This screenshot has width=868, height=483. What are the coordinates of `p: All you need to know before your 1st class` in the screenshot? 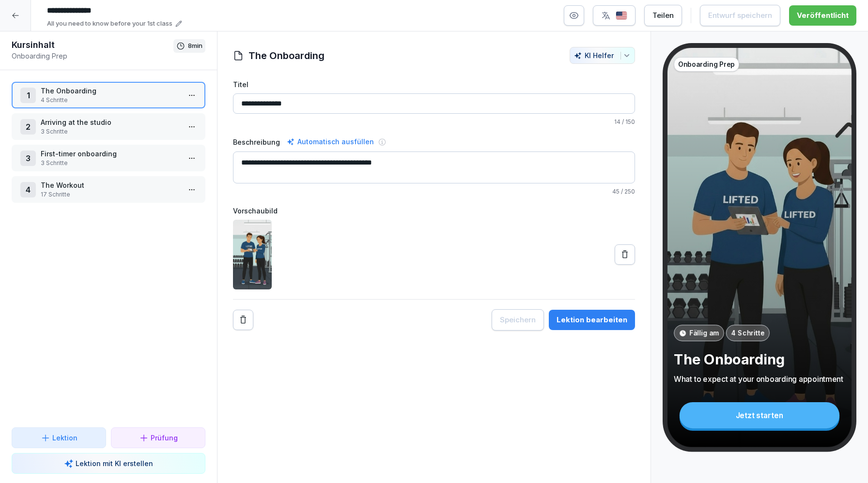 It's located at (109, 24).